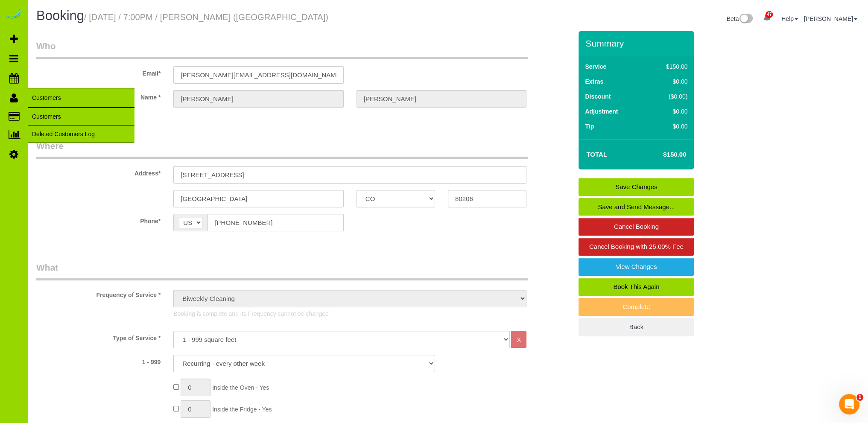 The image size is (868, 423). Describe the element at coordinates (81, 125) in the screenshot. I see `ul: Customers` at that location.